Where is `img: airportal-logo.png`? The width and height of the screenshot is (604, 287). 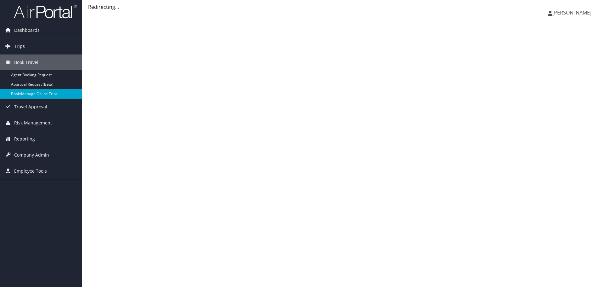 img: airportal-logo.png is located at coordinates (45, 11).